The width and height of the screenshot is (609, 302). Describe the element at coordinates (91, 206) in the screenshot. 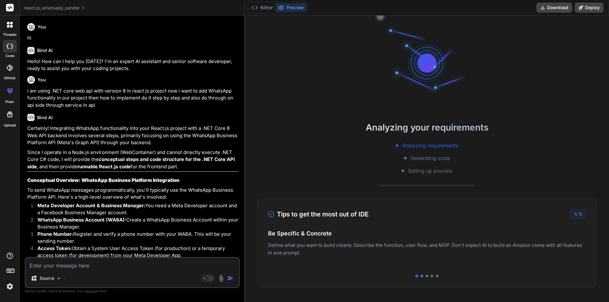

I see `strong: Meta Developer Account & Business Manager:` at that location.